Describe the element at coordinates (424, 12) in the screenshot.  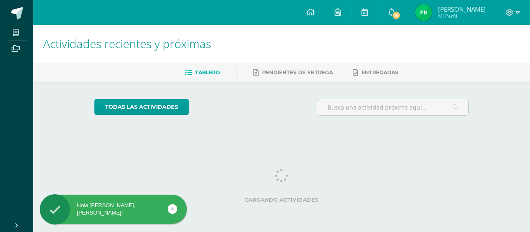
I see `img: cea7dd397fc2cd54791a5b2398b05df8.png` at that location.